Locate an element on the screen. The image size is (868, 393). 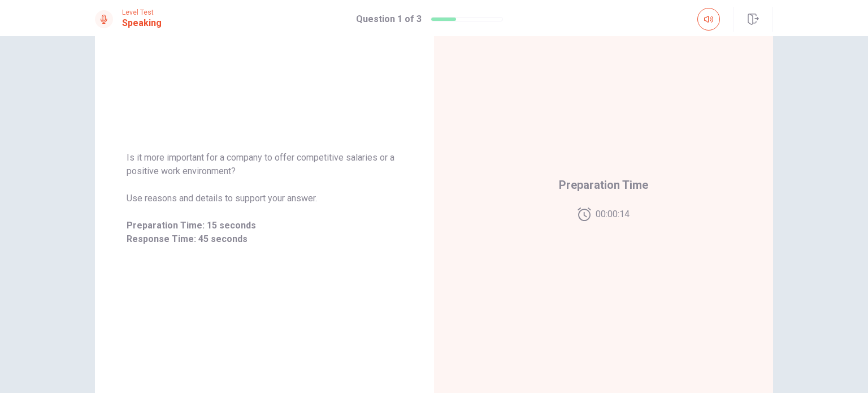
span: 00:00:14 is located at coordinates (613, 215).